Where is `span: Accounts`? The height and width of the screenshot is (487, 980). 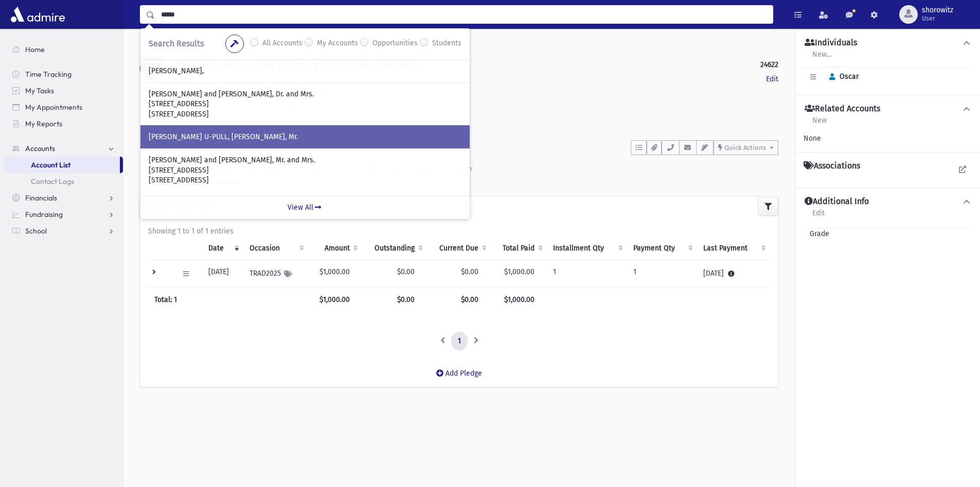
span: Accounts is located at coordinates (40, 148).